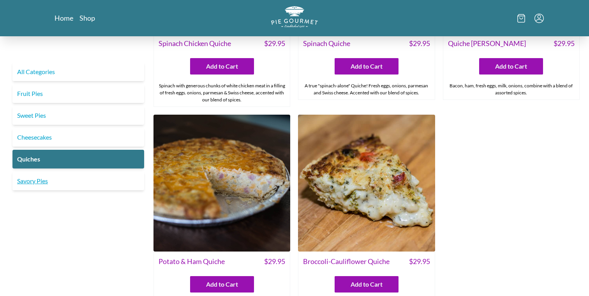 This screenshot has width=589, height=296. I want to click on a: Cheesecakes, so click(78, 137).